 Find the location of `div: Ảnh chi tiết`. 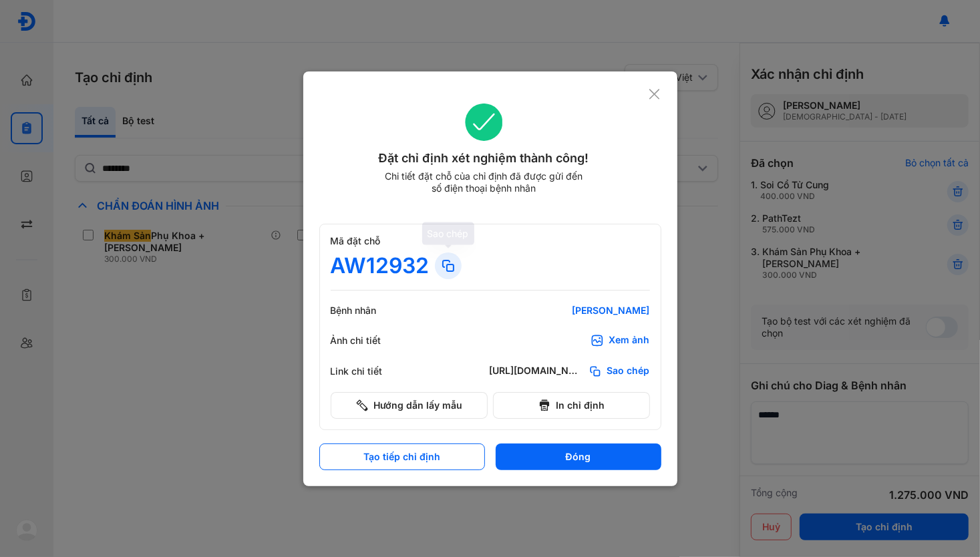

div: Ảnh chi tiết is located at coordinates (371, 340).